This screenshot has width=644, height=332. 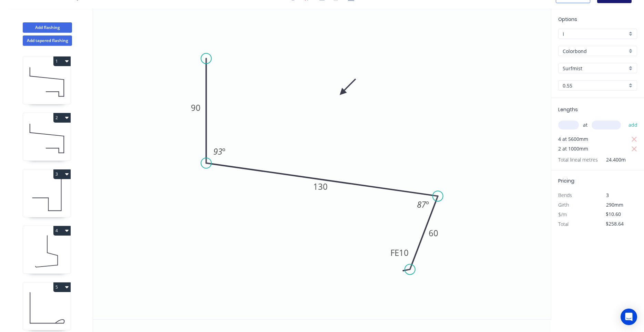 I want to click on button: Add flashing, so click(x=47, y=27).